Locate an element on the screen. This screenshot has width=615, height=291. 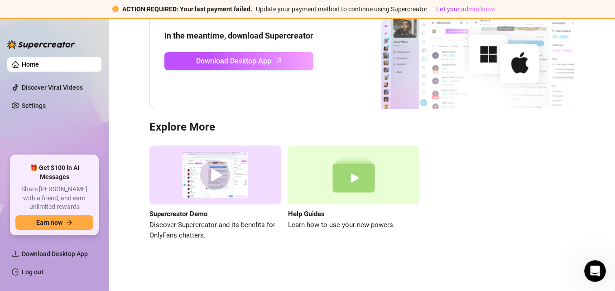
a: Supercreator DemoDiscover Supercreator and its benefits for OnlyFans chatters. is located at coordinates (215, 193).